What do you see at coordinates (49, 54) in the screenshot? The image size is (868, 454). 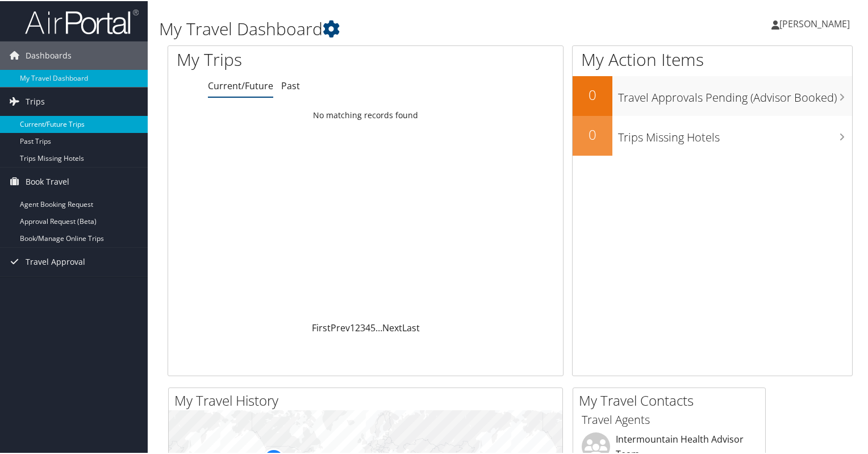 I see `span: Dashboards` at bounding box center [49, 54].